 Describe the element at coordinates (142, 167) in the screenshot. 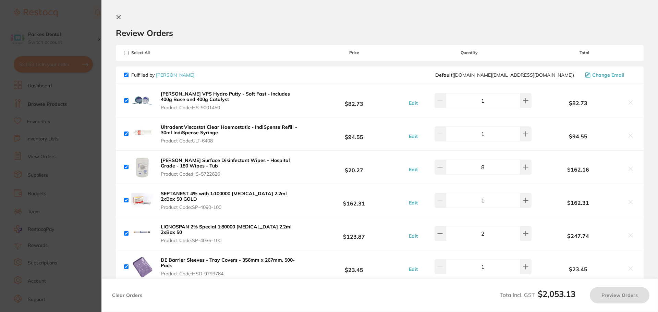

I see `img: bzd4Y3Y0Yw` at that location.